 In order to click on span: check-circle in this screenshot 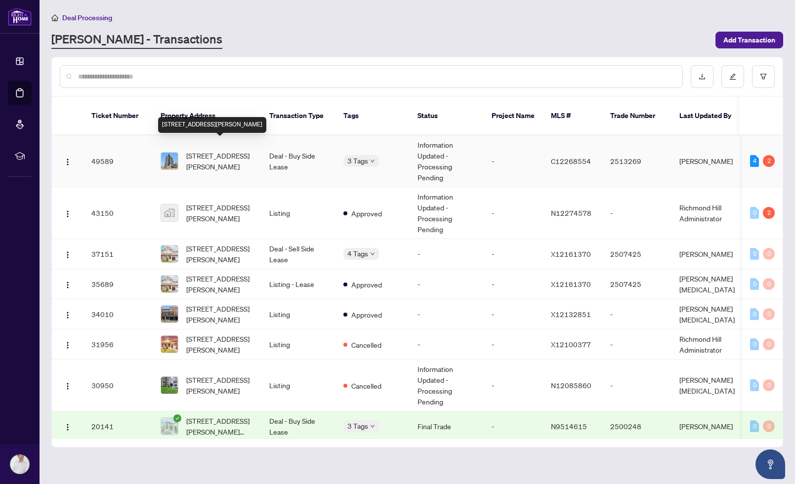, I will do `click(177, 419)`.